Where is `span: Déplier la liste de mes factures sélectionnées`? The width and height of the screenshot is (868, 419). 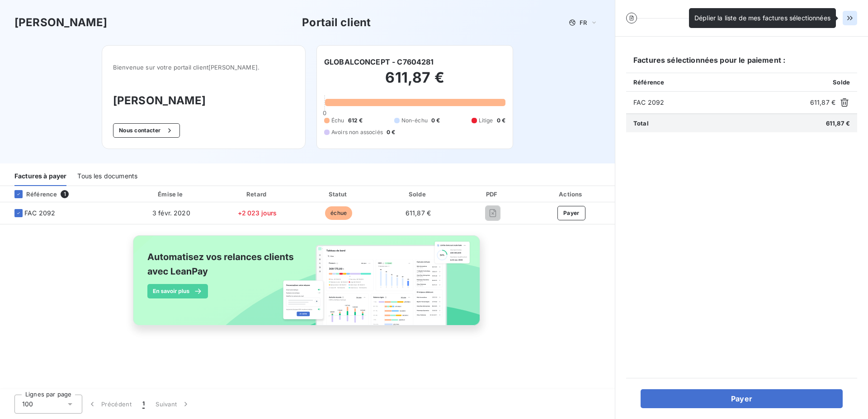 span: Déplier la liste de mes factures sélectionnées is located at coordinates (762, 18).